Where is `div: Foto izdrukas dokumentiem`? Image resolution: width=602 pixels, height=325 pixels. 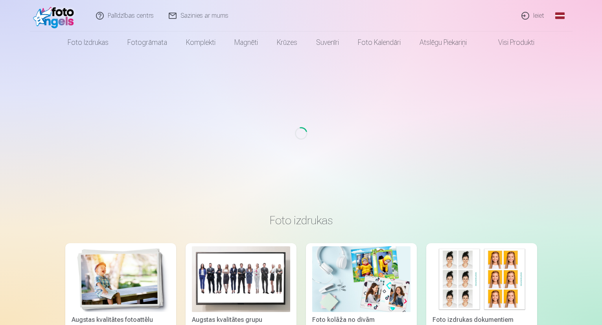 div: Foto izdrukas dokumentiem is located at coordinates (481, 320).